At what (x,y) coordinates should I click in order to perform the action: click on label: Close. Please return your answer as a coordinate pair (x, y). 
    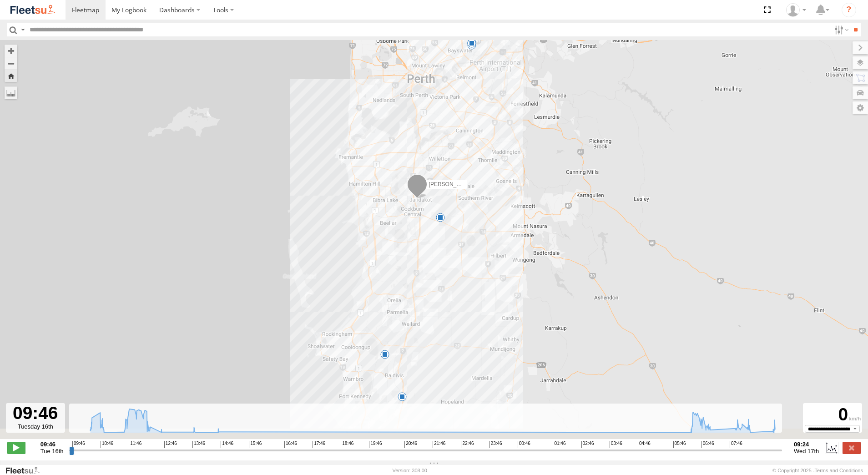
    Looking at the image, I should click on (852, 448).